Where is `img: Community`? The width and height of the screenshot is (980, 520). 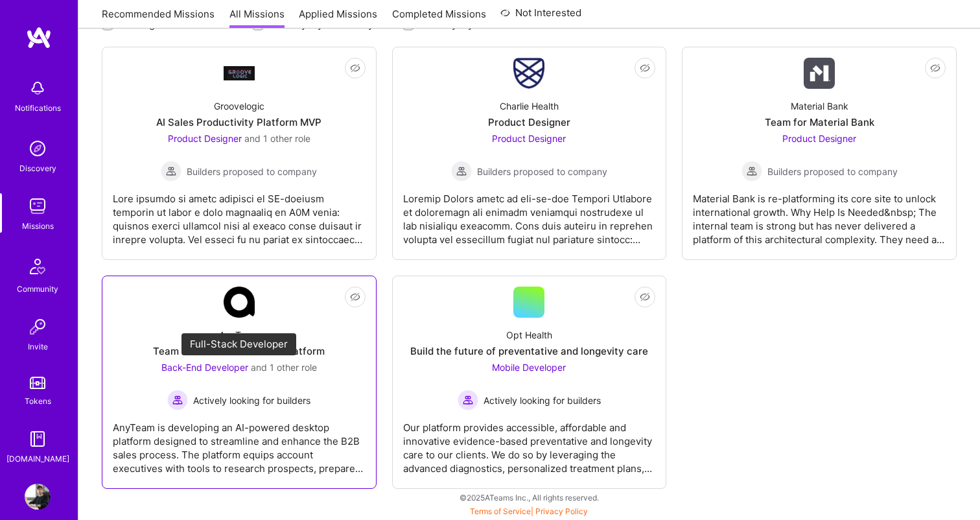
img: Community is located at coordinates (38, 266).